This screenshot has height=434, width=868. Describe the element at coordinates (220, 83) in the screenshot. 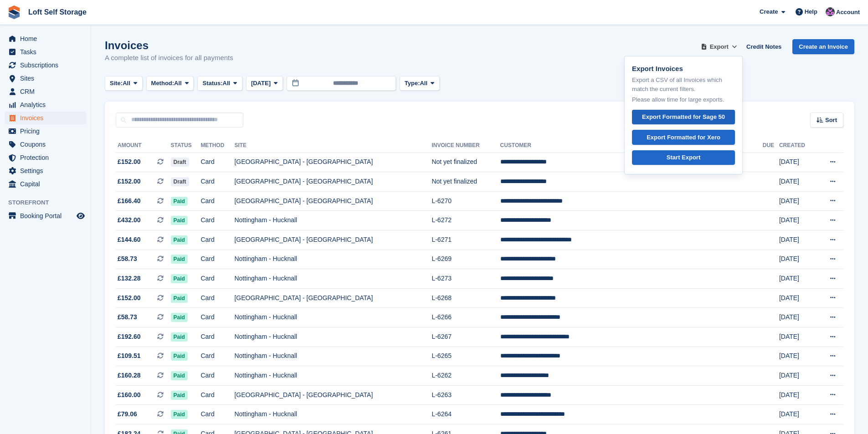

I see `button: Status: All` at that location.